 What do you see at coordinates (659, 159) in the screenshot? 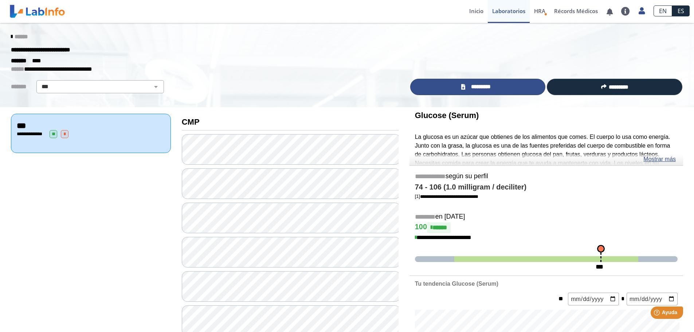
I see `a: Mostrar más` at bounding box center [659, 159].